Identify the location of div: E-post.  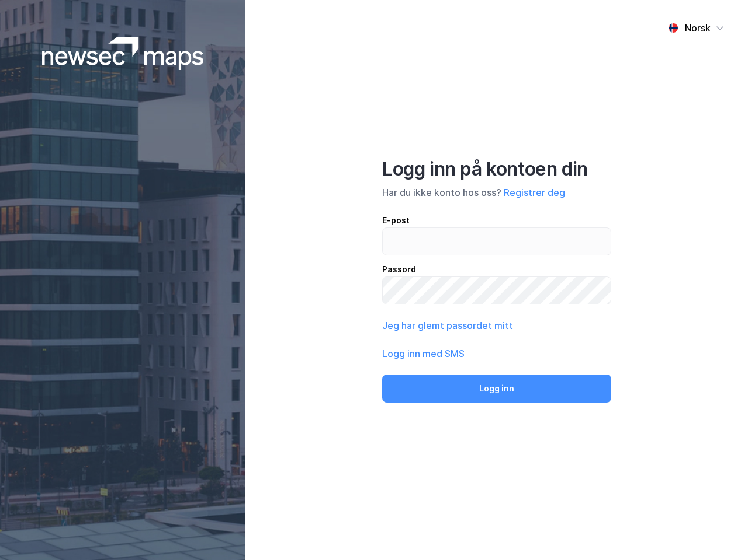
(497, 221).